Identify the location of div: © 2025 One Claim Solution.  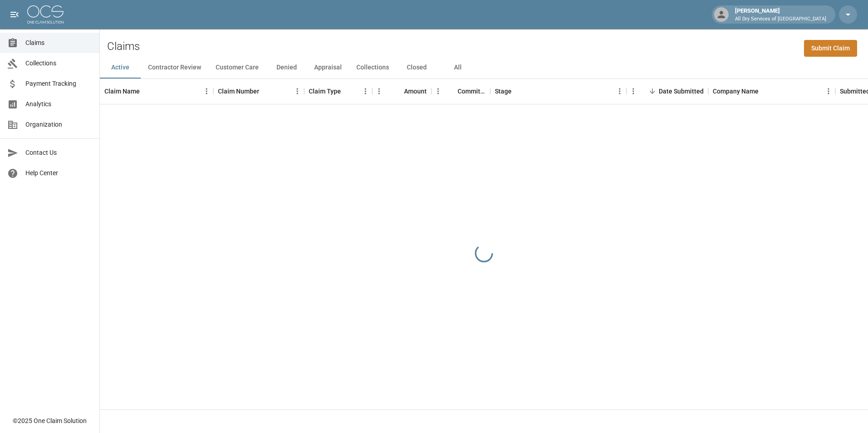
(50, 421).